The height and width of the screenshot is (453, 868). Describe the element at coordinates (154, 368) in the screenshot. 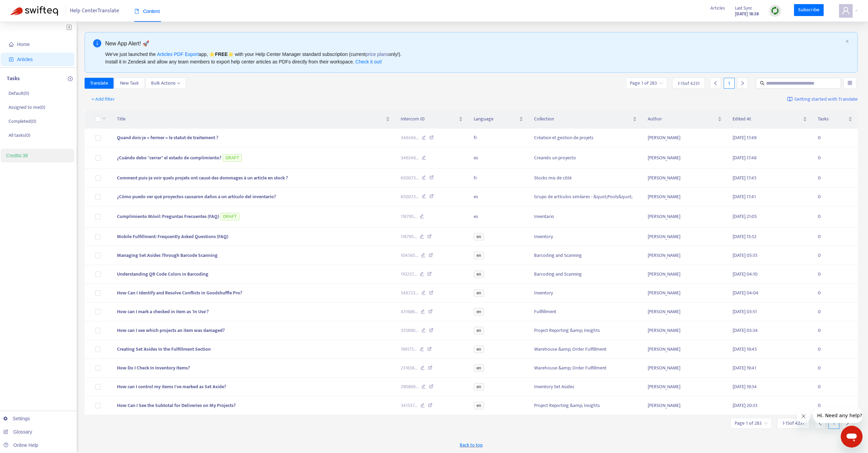

I see `span: How Do I Check In Inventory Items?` at that location.